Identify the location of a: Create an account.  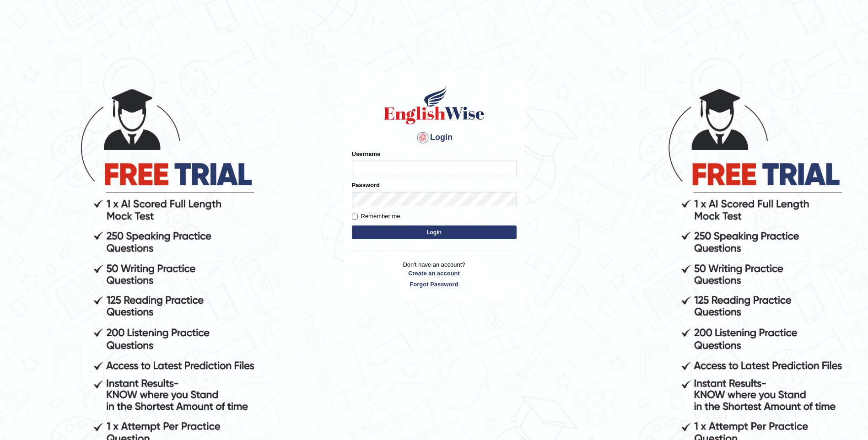
(435, 273).